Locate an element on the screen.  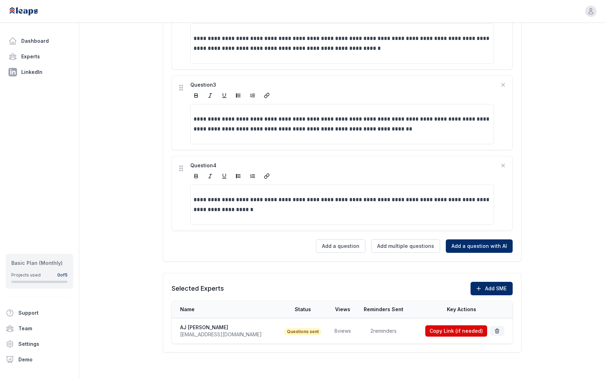
a: Team is located at coordinates (39, 329).